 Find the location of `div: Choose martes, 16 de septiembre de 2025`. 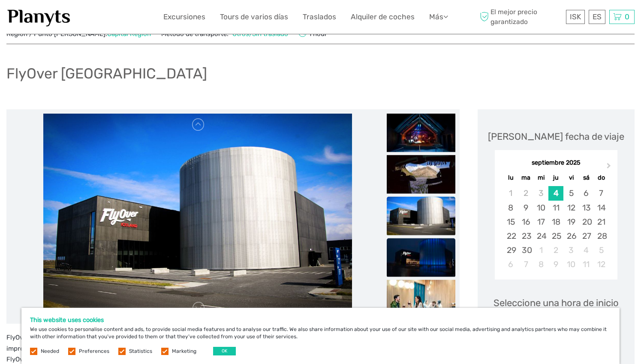

div: Choose martes, 16 de septiembre de 2025 is located at coordinates (526, 222).